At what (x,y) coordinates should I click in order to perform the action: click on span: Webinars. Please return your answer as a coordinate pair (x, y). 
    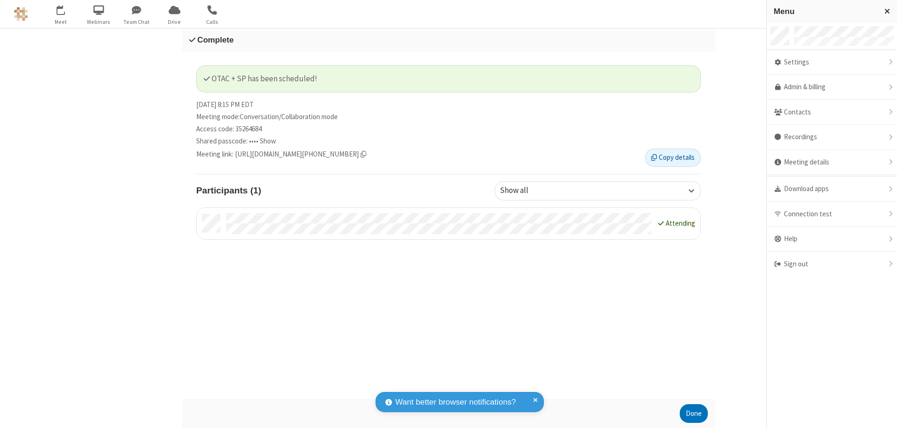
    Looking at the image, I should click on (99, 22).